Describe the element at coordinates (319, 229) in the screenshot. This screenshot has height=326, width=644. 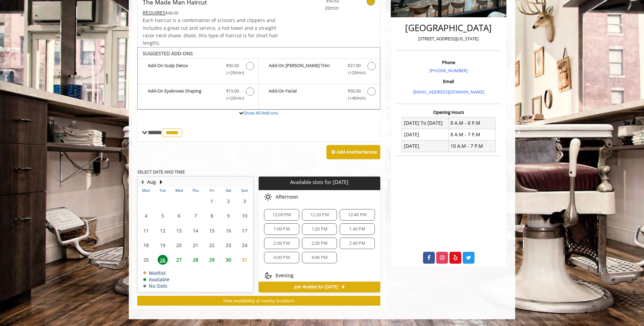
I see `div: 1:20 PM` at that location.